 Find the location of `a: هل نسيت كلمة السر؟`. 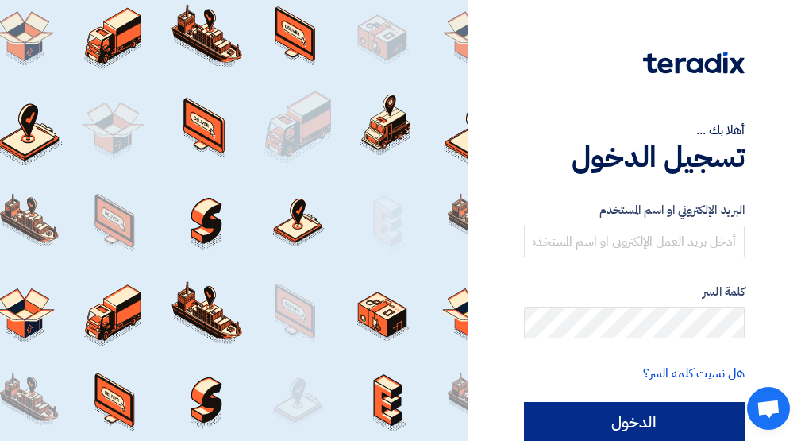

a: هل نسيت كلمة السر؟ is located at coordinates (694, 373).